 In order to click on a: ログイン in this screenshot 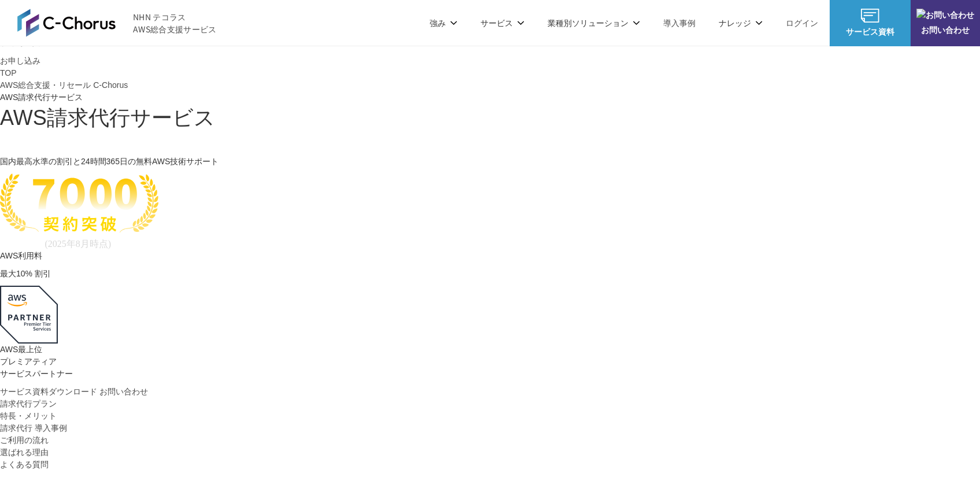, I will do `click(802, 23)`.